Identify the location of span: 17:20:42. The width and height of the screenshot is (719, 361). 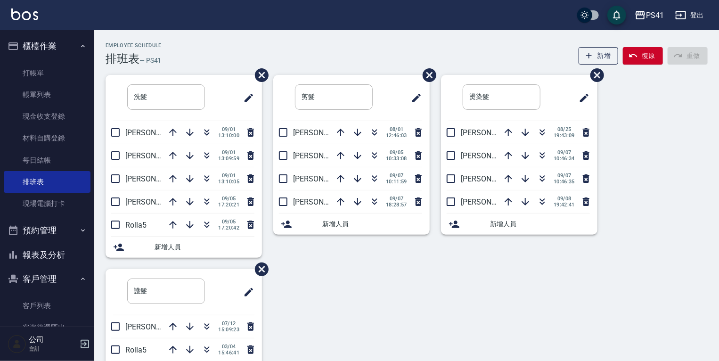
(229, 228).